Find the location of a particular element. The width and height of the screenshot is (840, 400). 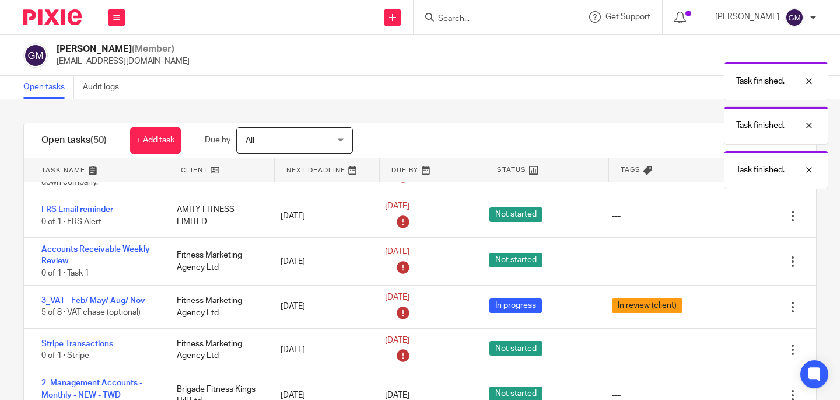

span: In review (client) is located at coordinates (647, 305).